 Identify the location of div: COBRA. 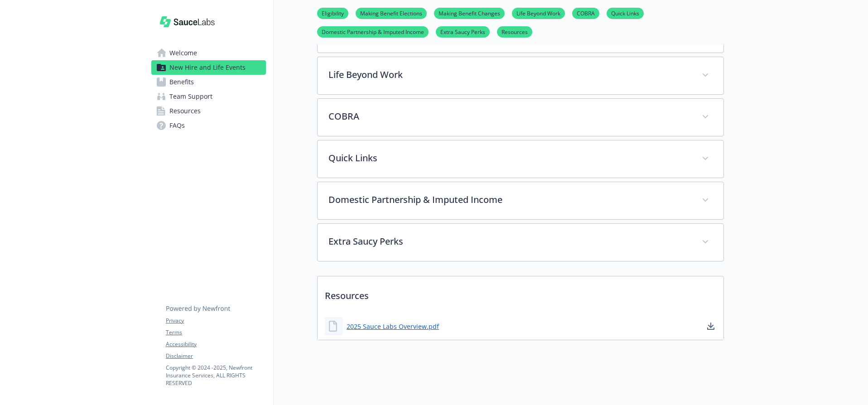
(520, 118).